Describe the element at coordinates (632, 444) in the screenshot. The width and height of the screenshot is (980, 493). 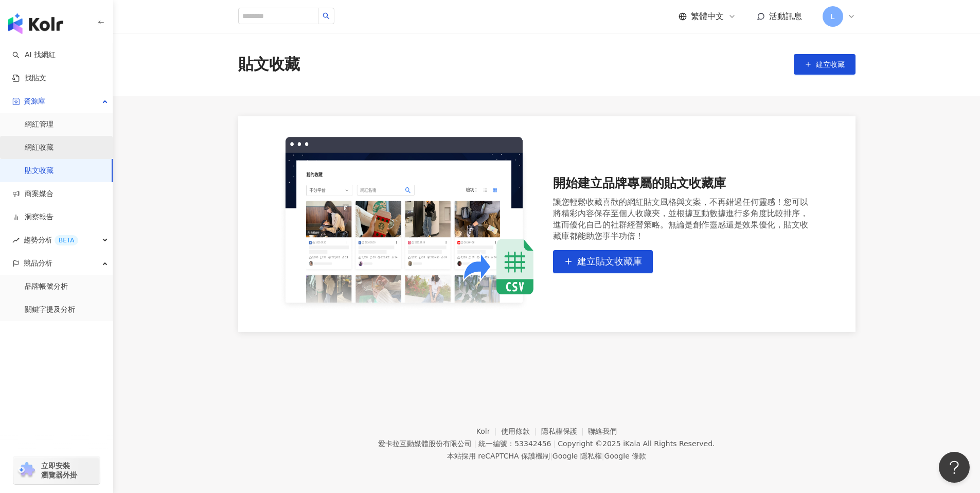
I see `a: iKala` at that location.